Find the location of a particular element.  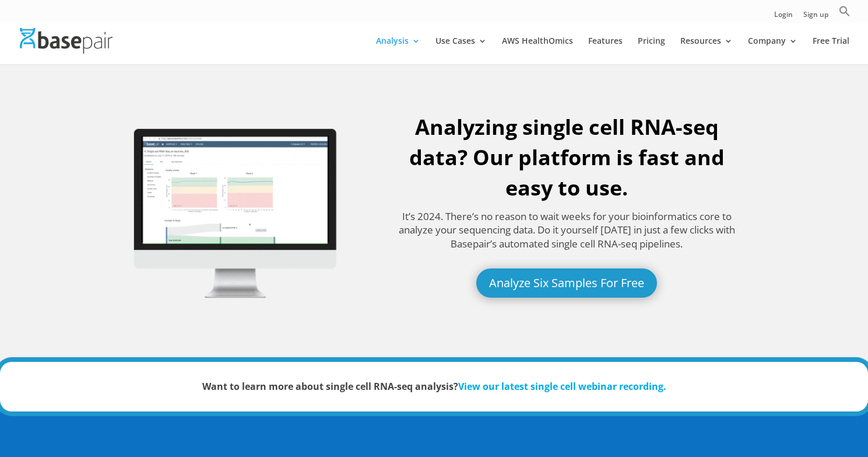

svg: Search is located at coordinates (844, 11).